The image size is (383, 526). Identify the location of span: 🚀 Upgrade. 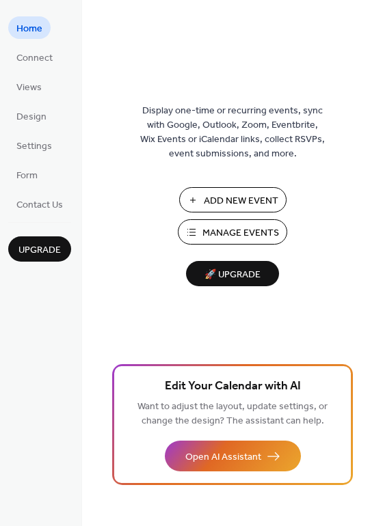
(232, 275).